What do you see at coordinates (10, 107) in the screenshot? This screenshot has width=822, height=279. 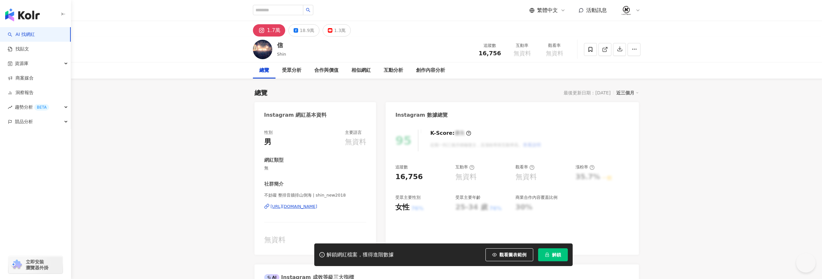 I see `span: rise` at bounding box center [10, 107].